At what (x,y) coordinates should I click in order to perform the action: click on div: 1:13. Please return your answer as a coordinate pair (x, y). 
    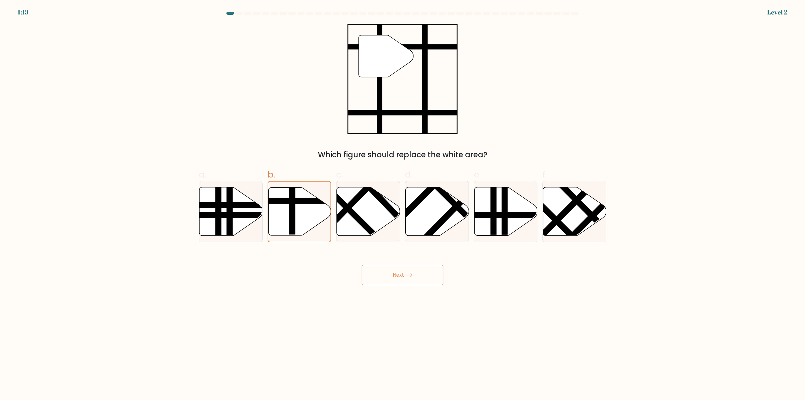
    Looking at the image, I should click on (23, 12).